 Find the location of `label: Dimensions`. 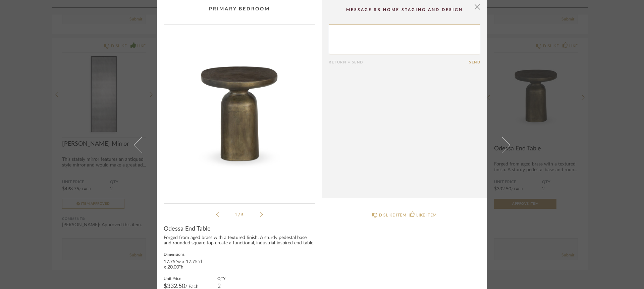

label: Dimensions is located at coordinates (184, 254).